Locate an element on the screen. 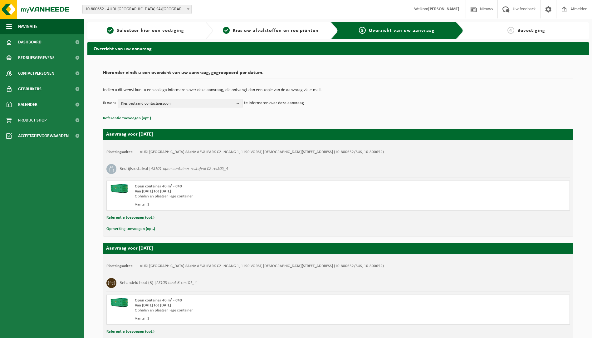 The height and width of the screenshot is (338, 592). span: Bevestiging is located at coordinates (531, 31).